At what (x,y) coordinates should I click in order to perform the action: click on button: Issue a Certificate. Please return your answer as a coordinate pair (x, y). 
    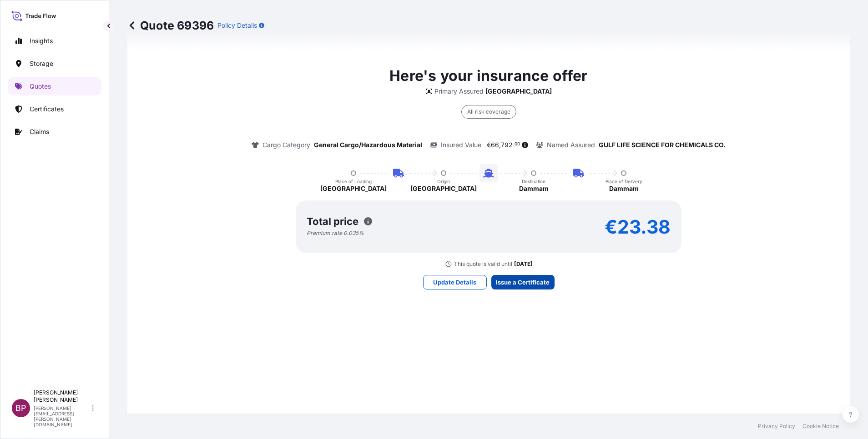
    Looking at the image, I should click on (523, 283).